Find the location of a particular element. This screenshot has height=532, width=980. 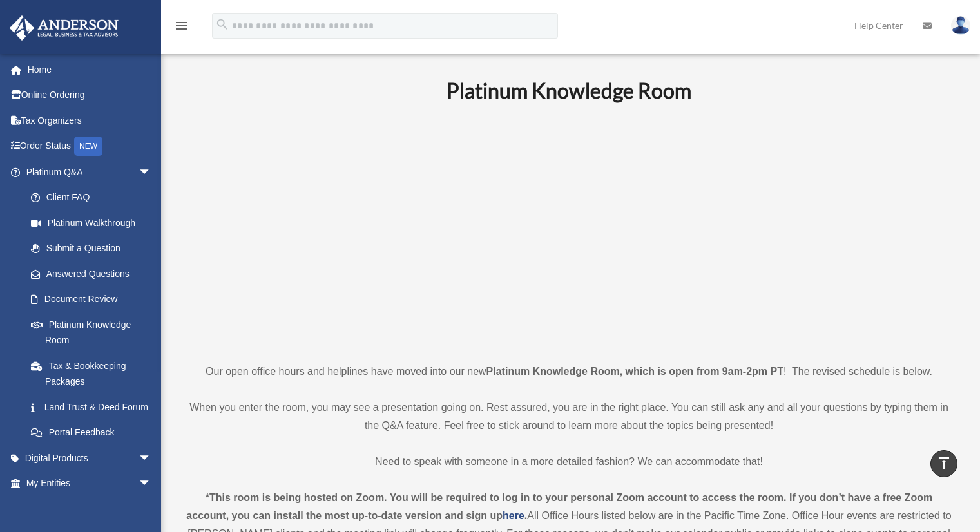

p: When you enter the room, you may see a presentation going on. Rest assured, you are in the right ... is located at coordinates (569, 416).